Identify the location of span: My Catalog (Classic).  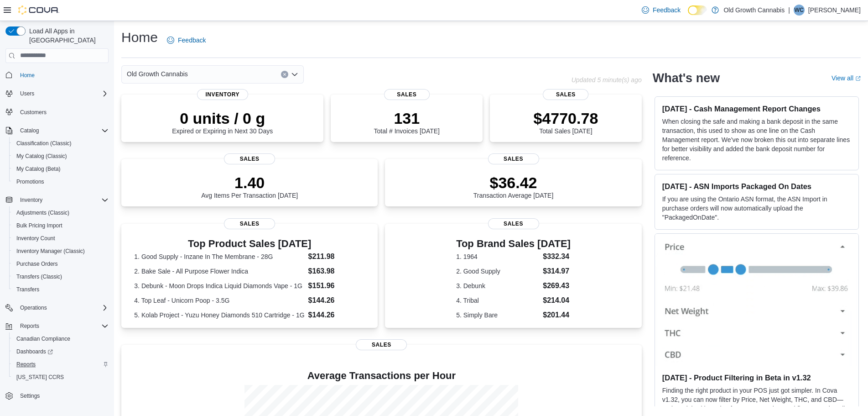
(61, 156).